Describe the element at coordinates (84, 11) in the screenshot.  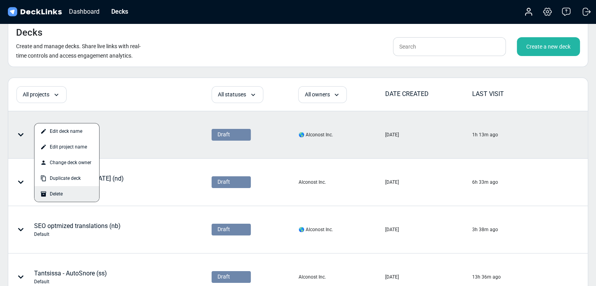
I see `div: Dashboard` at that location.